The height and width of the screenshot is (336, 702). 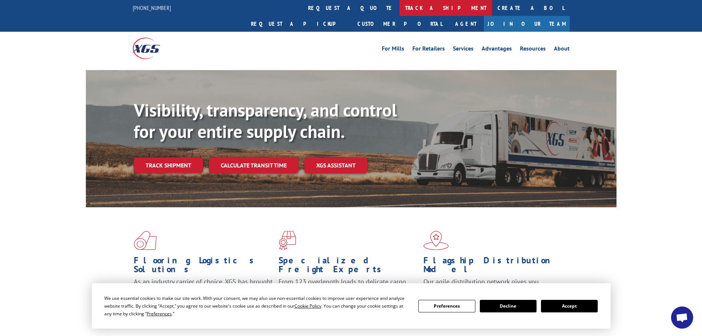 What do you see at coordinates (561, 50) in the screenshot?
I see `a: About` at bounding box center [561, 50].